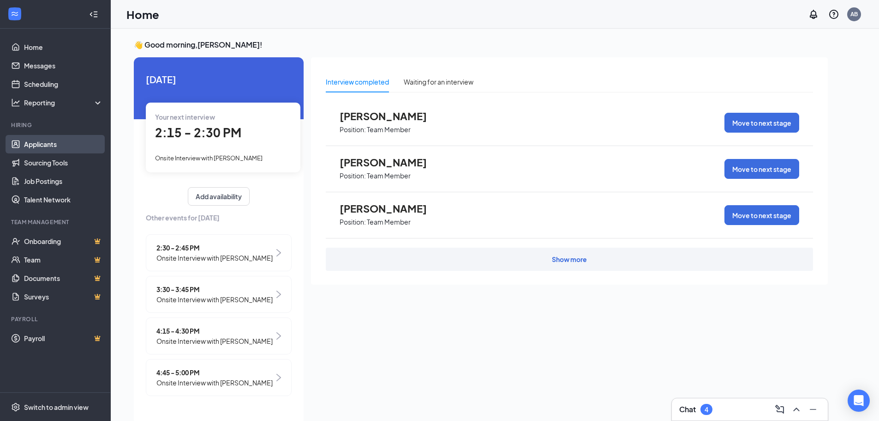  Describe the element at coordinates (780, 409) in the screenshot. I see `button: ComposeMessage` at that location.